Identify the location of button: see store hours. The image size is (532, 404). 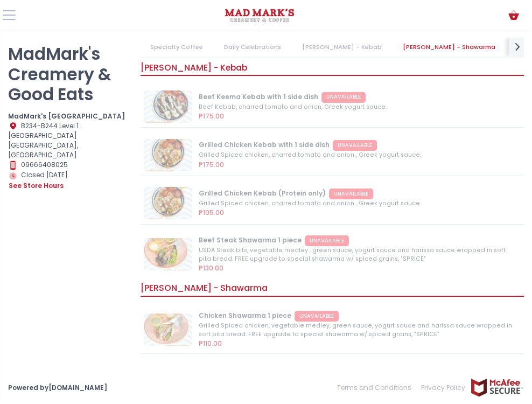
(36, 186).